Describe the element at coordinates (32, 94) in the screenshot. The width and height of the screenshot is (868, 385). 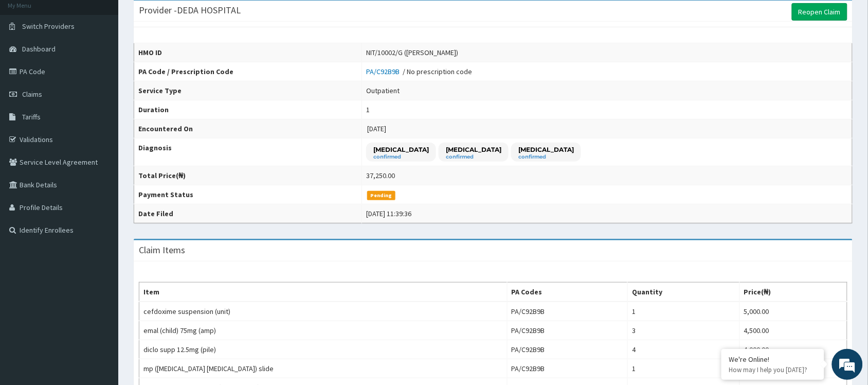
I see `span: Claims` at that location.